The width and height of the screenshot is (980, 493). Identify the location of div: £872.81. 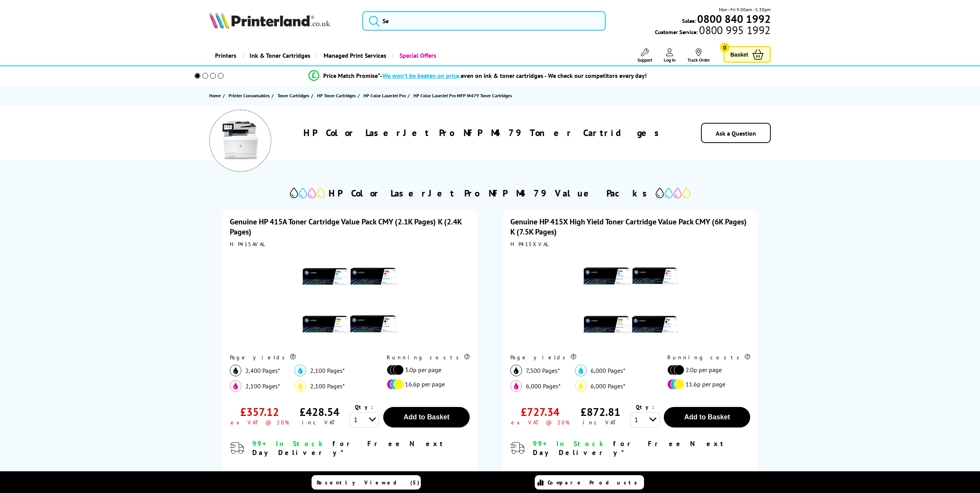
(600, 412).